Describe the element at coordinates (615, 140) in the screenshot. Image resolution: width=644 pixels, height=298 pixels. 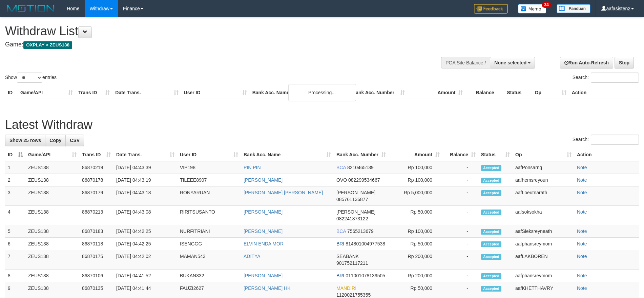
I see `input: Search:` at that location.